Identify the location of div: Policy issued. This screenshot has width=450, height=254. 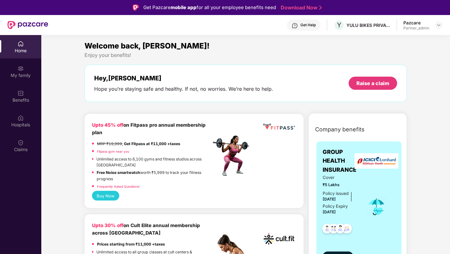
(336, 194).